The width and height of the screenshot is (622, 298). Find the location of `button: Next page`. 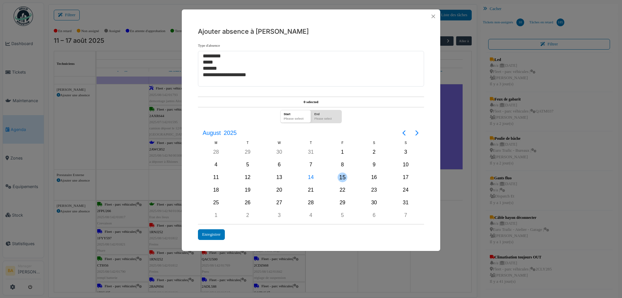

button: Next page is located at coordinates (417, 133).